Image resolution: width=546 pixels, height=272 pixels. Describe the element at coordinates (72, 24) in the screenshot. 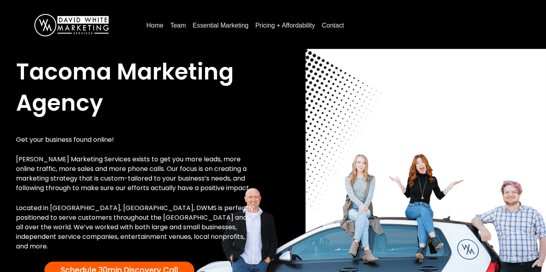

I see `a: DavidWhite-Marketing-Logo` at that location.